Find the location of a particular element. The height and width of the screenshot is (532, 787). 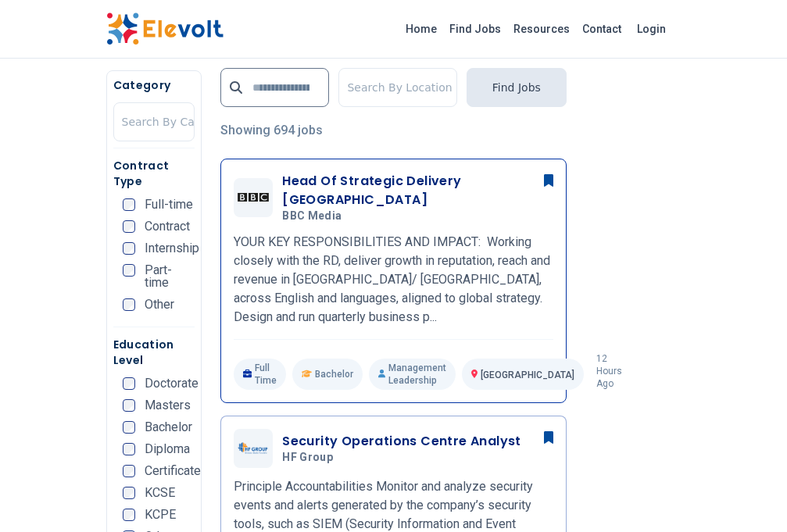

input: Diploma is located at coordinates (129, 450).